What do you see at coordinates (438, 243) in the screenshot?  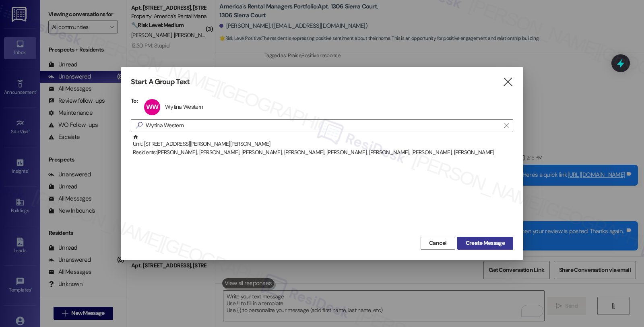 I see `span: Cancel` at bounding box center [438, 243].